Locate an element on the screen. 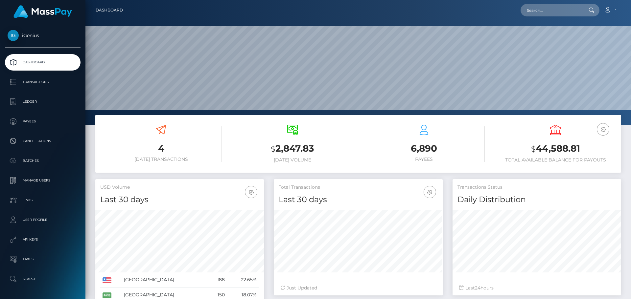 Image resolution: width=631 pixels, height=299 pixels. p: Manage Users is located at coordinates (43, 181).